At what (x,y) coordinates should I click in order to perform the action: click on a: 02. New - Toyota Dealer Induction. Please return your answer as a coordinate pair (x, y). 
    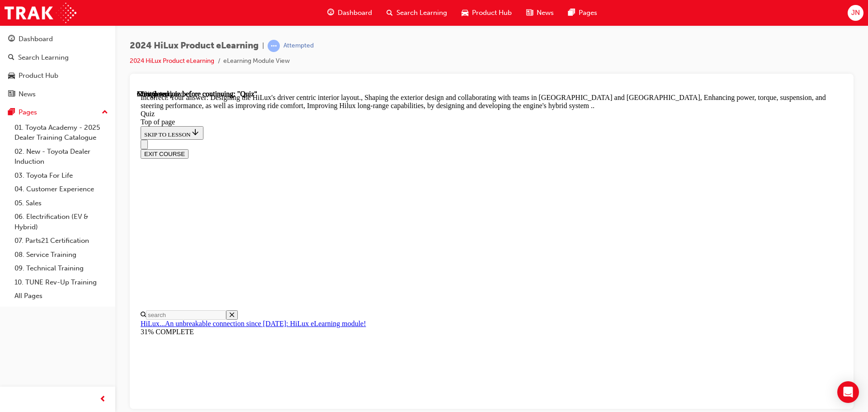
    Looking at the image, I should click on (61, 156).